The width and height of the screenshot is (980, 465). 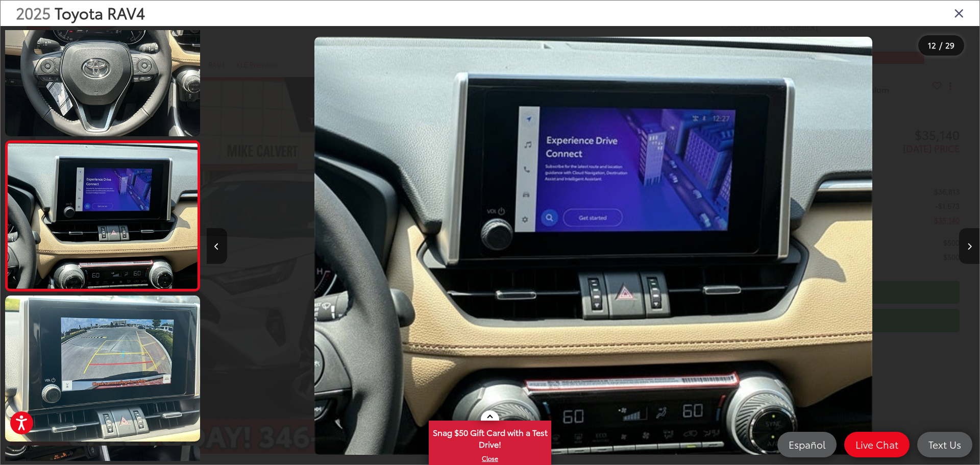 I want to click on a: Text Us, so click(x=945, y=444).